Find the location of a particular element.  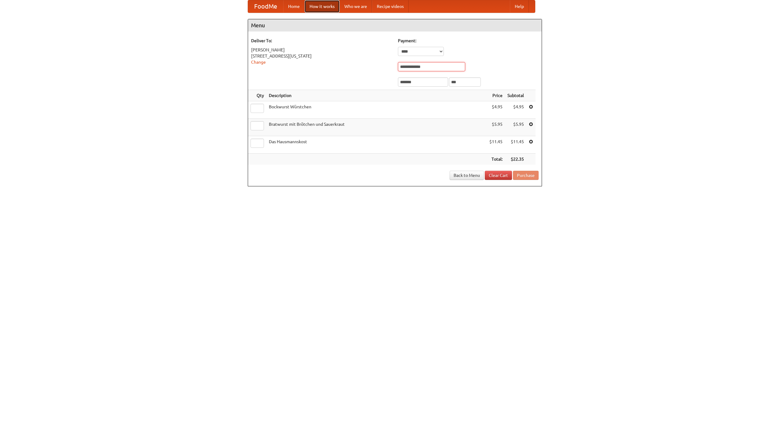

a: How it works is located at coordinates (322, 6).